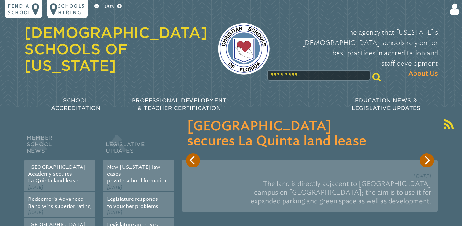  I want to click on p: 100%, so click(108, 6).